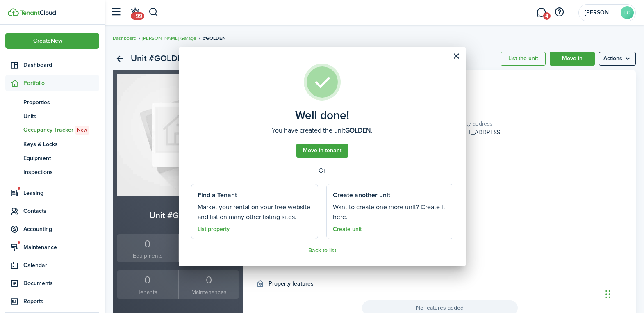  I want to click on b: GOLDEN, so click(358, 130).